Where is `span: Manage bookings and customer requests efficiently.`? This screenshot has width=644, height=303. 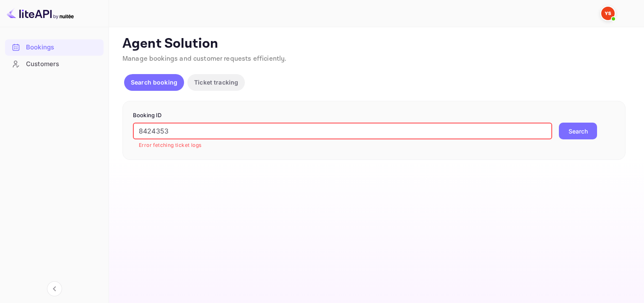 span: Manage bookings and customer requests efficiently. is located at coordinates (205, 59).